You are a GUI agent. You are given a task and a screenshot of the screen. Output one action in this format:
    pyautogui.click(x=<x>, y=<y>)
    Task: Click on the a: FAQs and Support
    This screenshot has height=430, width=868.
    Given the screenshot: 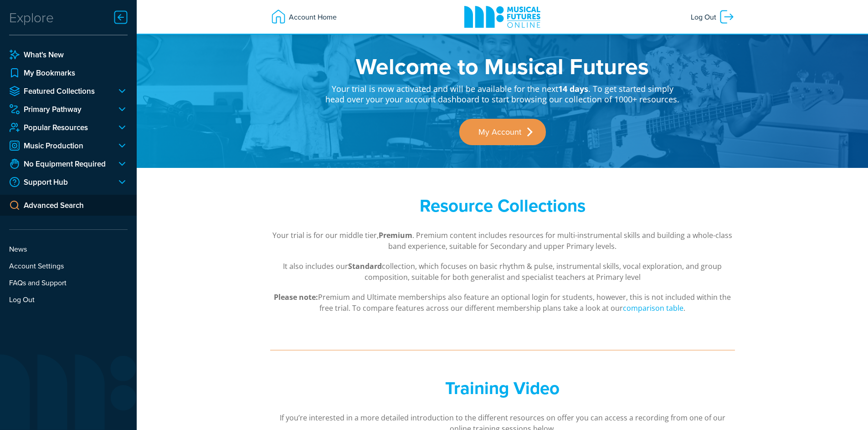 What is the action you would take?
    pyautogui.click(x=68, y=283)
    